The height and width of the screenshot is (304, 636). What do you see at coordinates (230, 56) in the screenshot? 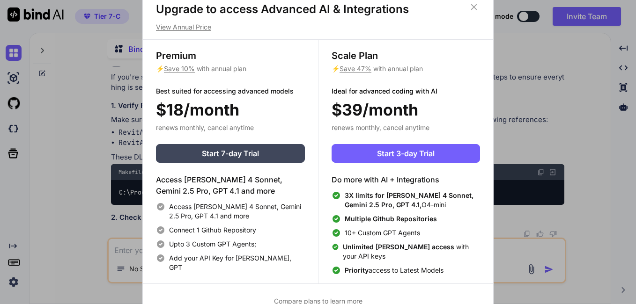
I see `h3: Premium` at bounding box center [230, 56].